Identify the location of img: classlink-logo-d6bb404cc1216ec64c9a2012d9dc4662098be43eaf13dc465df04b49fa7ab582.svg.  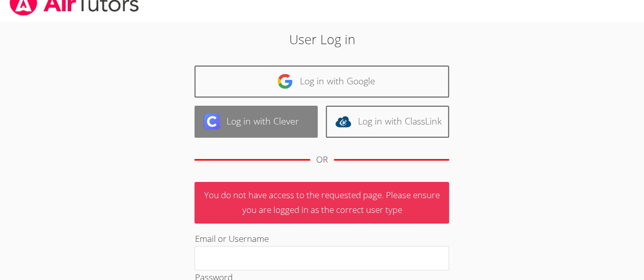
(343, 122).